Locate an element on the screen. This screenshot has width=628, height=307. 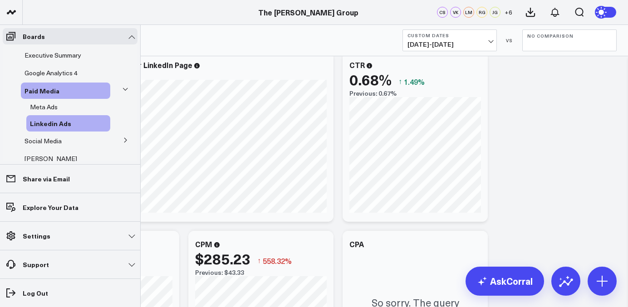
div: JG is located at coordinates (495, 12).